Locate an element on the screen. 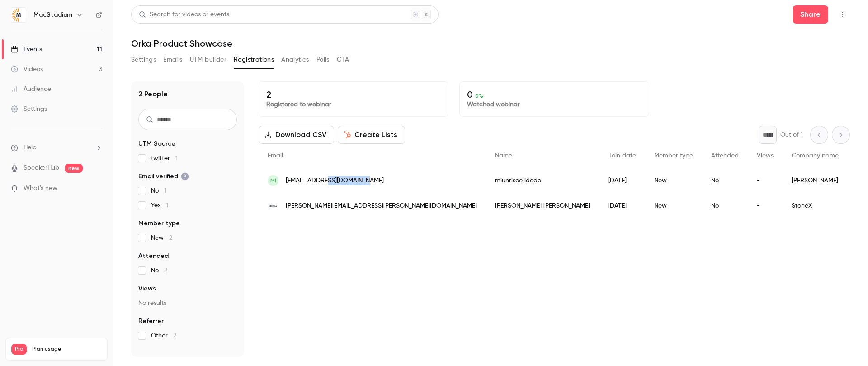 This screenshot has width=868, height=366. p: Watched webinar is located at coordinates (554, 105).